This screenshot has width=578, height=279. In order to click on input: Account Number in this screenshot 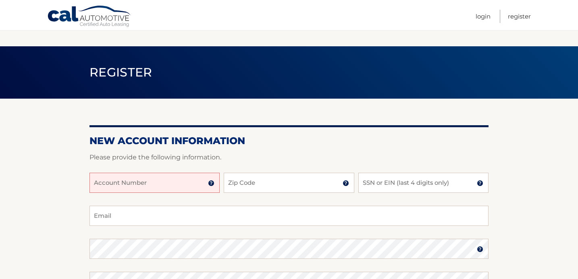, I will do `click(154, 183)`.